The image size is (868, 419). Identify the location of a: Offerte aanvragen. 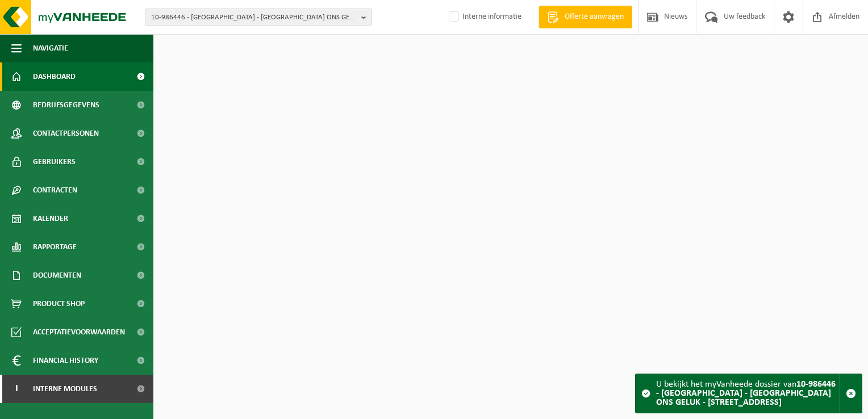
(585, 17).